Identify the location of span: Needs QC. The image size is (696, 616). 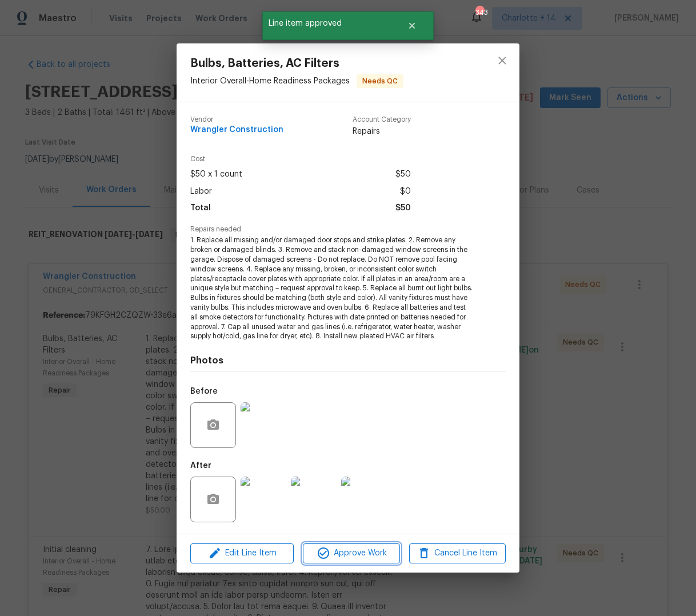
(380, 81).